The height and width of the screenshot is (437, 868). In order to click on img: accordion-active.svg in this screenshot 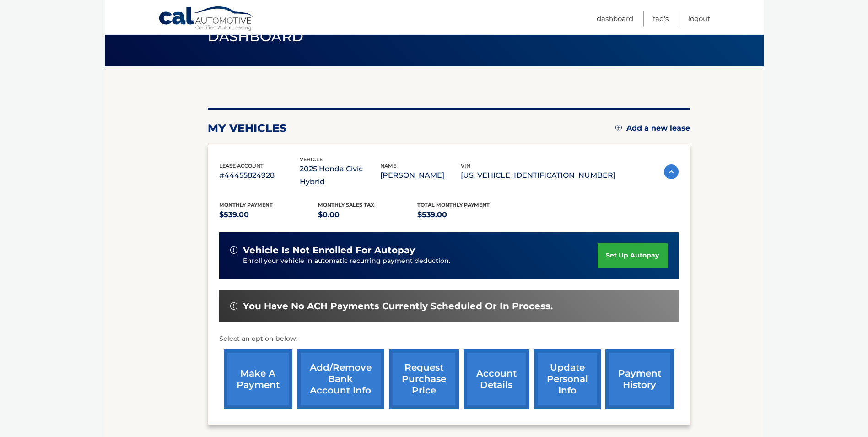, I will do `click(671, 172)`.